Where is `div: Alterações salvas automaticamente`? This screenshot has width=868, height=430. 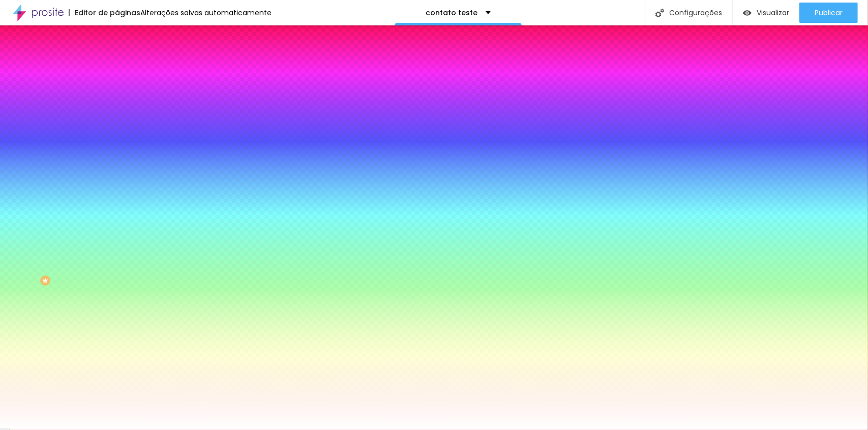 div: Alterações salvas automaticamente is located at coordinates (206, 12).